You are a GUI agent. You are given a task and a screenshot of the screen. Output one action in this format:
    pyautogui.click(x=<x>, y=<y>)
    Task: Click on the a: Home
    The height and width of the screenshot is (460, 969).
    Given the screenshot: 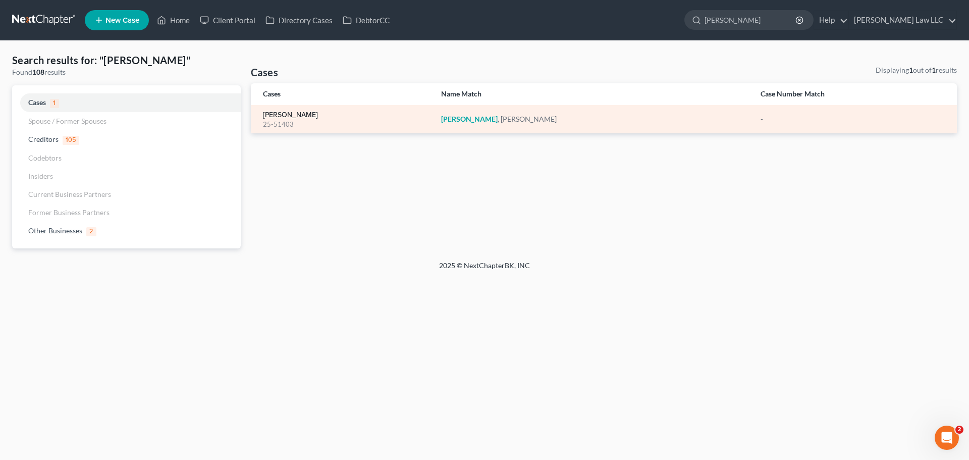 What is the action you would take?
    pyautogui.click(x=173, y=20)
    